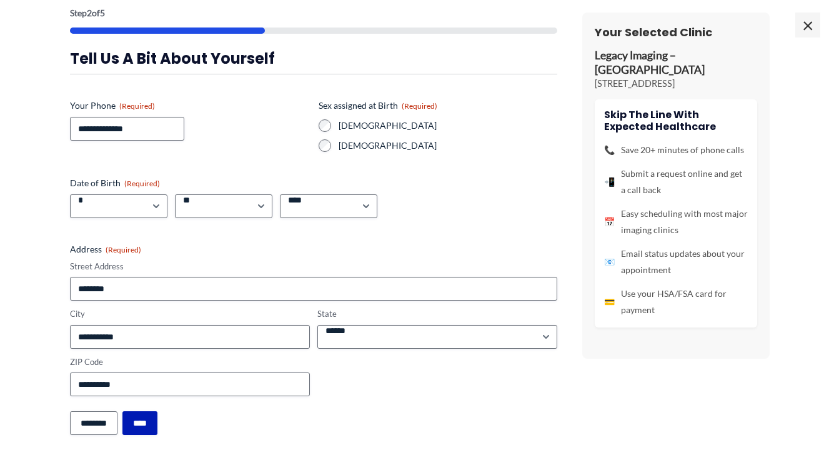  Describe the element at coordinates (676, 150) in the screenshot. I see `li: Save 20+ minutes of phone calls` at that location.